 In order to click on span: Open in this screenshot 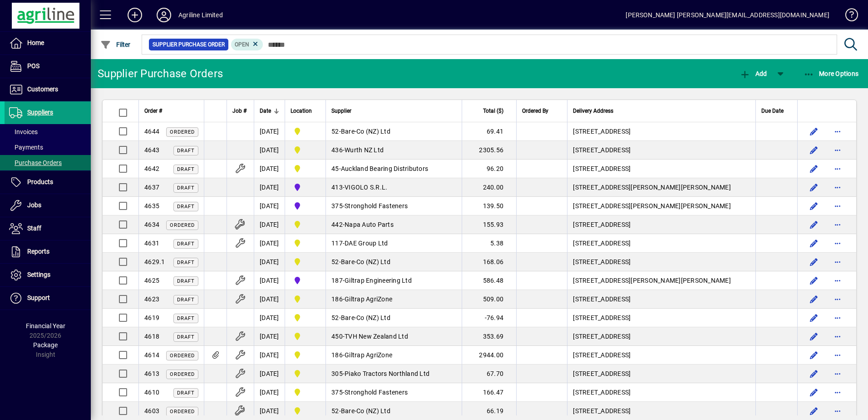, I will do `click(242, 45)`.